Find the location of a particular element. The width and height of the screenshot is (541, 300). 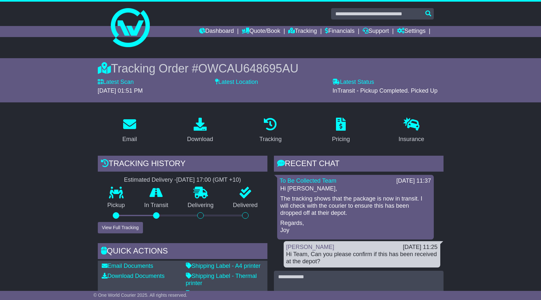

div: Email is located at coordinates (129, 139).